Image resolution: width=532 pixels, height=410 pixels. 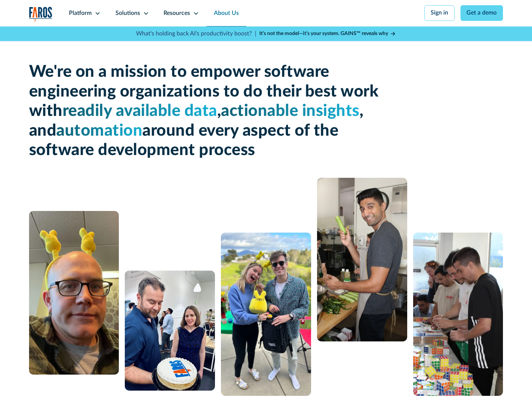 I want to click on div: Solutions, so click(x=128, y=13).